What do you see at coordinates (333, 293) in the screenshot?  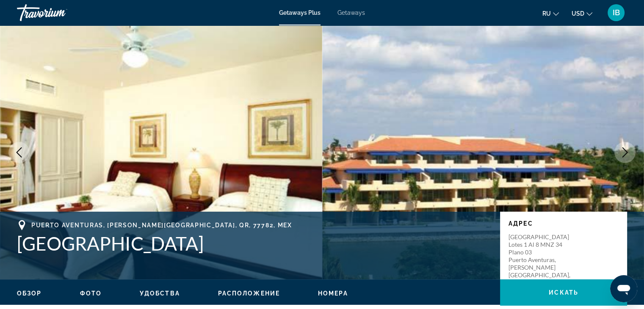 I see `button: Номера` at bounding box center [333, 293].